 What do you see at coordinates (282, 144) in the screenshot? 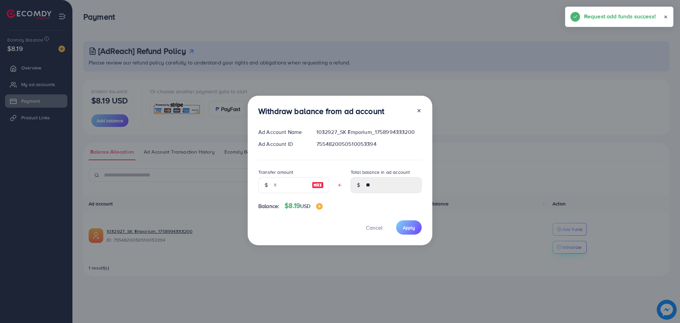
I see `div: Ad Account ID` at bounding box center [282, 144].